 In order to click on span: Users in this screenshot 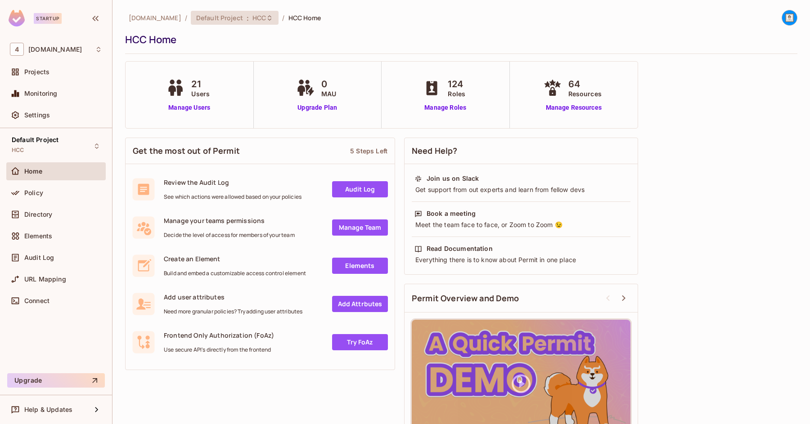, I will do `click(200, 94)`.